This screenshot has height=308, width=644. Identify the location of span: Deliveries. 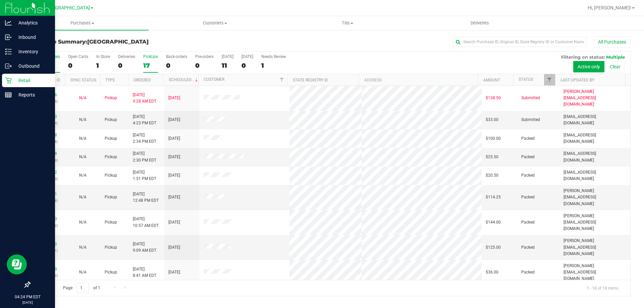
(479, 24).